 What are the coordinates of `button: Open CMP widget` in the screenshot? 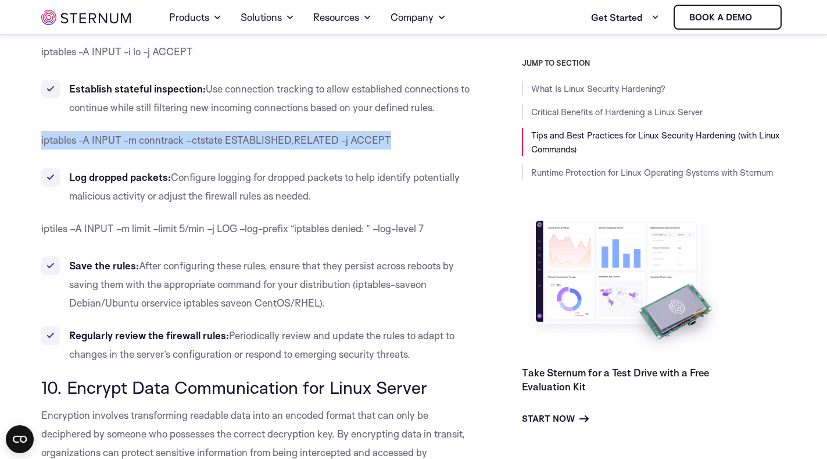 It's located at (20, 439).